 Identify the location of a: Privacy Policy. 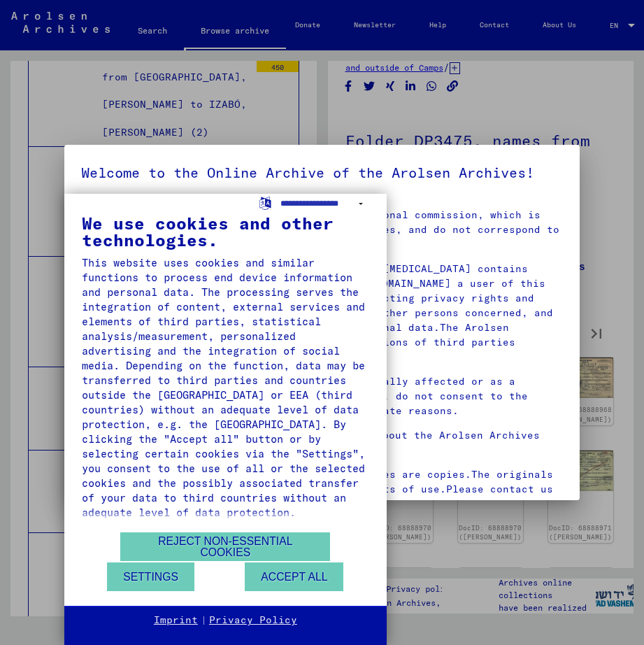
(253, 620).